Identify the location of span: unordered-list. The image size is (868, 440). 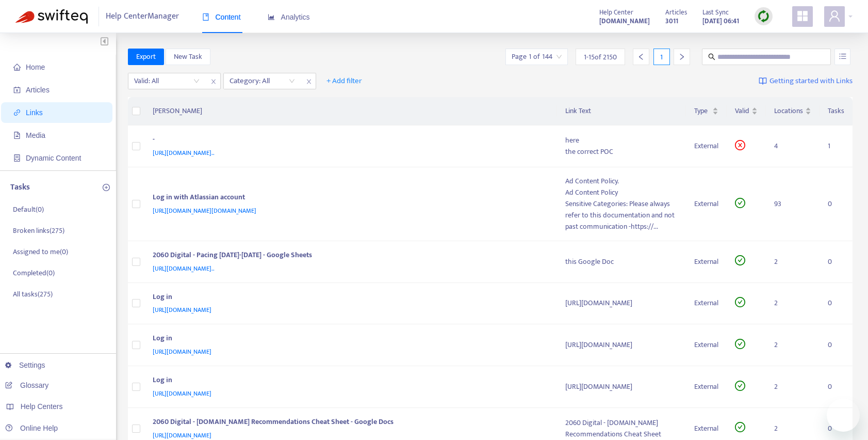
(842, 56).